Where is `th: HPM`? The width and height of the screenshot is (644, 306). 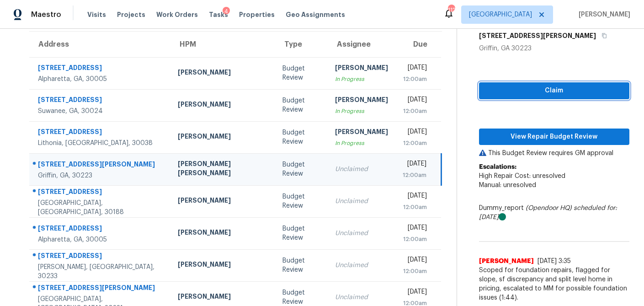
th: HPM is located at coordinates (223, 44).